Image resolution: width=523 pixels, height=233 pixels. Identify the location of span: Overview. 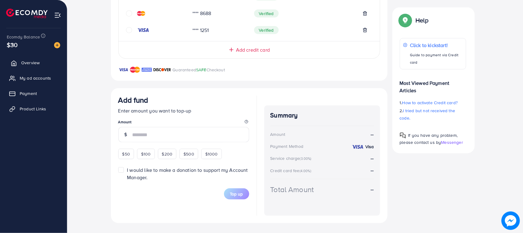
(30, 63).